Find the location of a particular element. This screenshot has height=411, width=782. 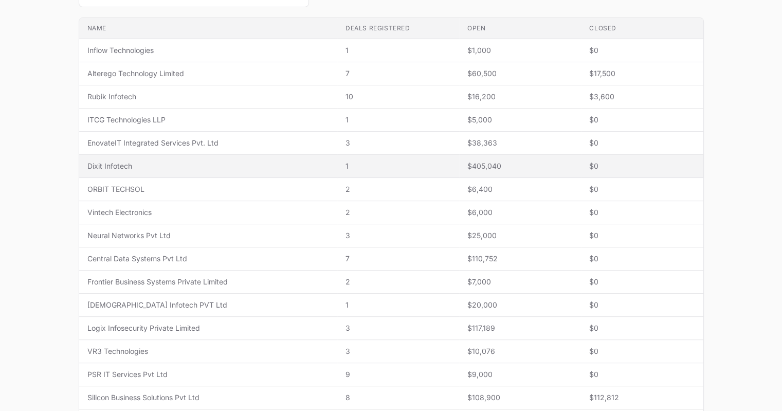

span: $17,500 is located at coordinates (641, 73).